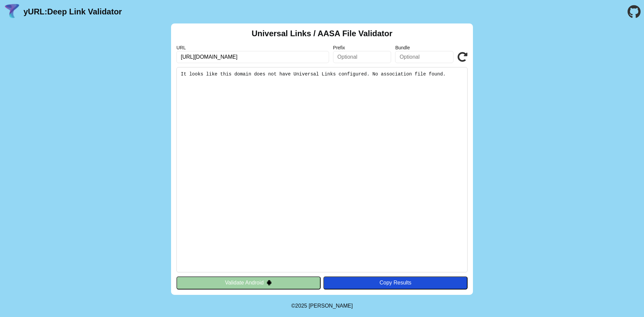 The height and width of the screenshot is (317, 644). I want to click on span: 2025, so click(301, 306).